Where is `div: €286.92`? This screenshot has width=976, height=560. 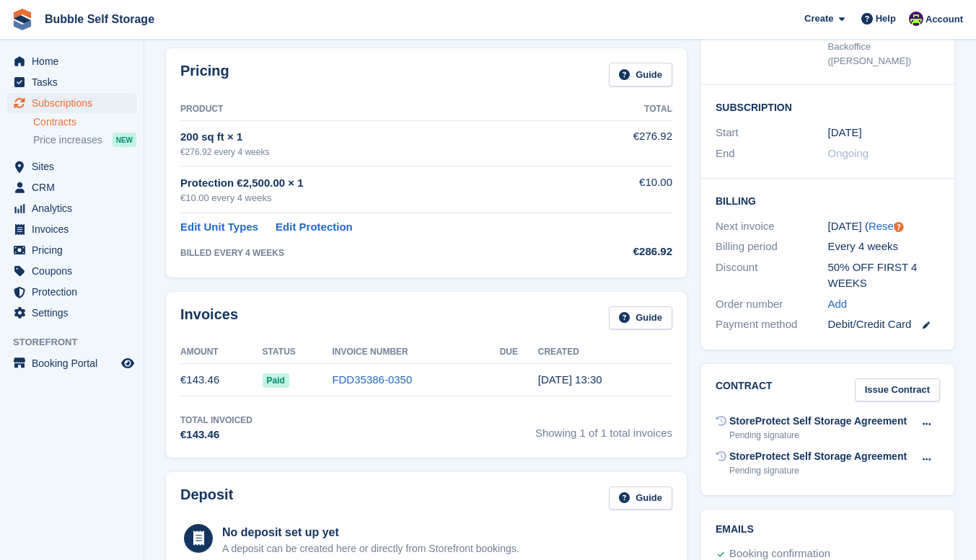
div: €286.92 is located at coordinates (627, 252).